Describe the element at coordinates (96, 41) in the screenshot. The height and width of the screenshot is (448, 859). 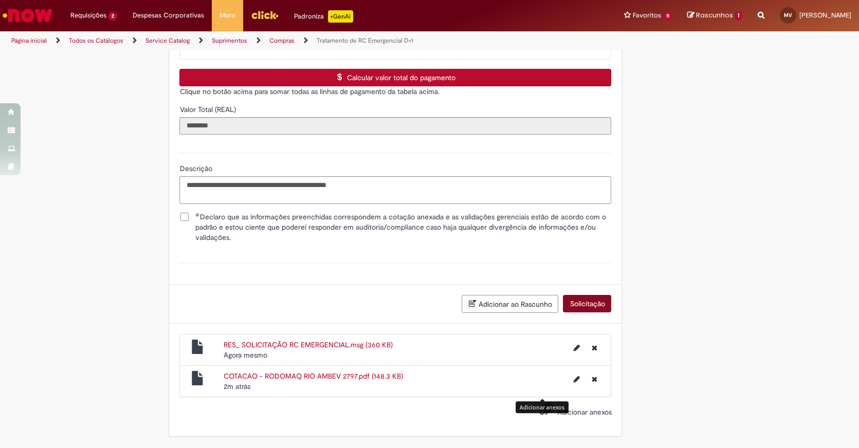
I see `a: Todos os Catálogos` at that location.